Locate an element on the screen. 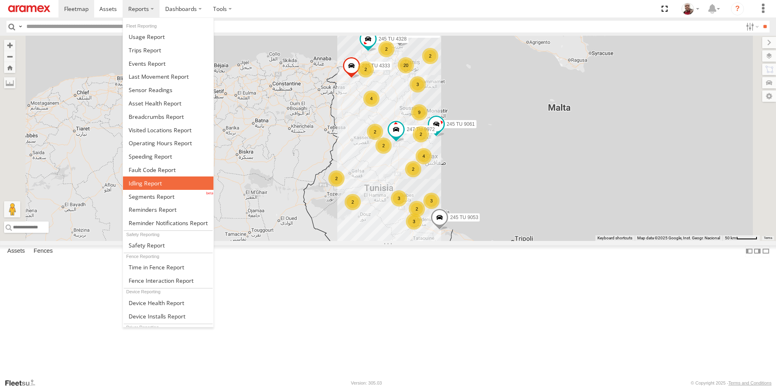 The image size is (776, 387). a: Usage Report is located at coordinates (168, 37).